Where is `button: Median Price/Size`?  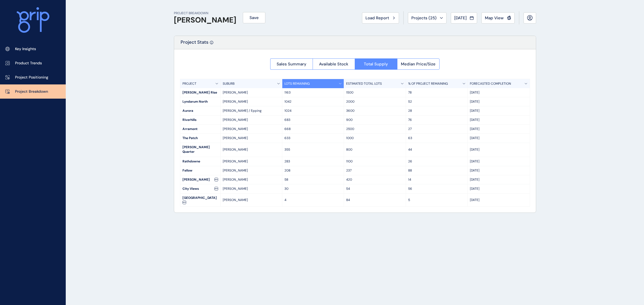
button: Median Price/Size is located at coordinates (418, 64).